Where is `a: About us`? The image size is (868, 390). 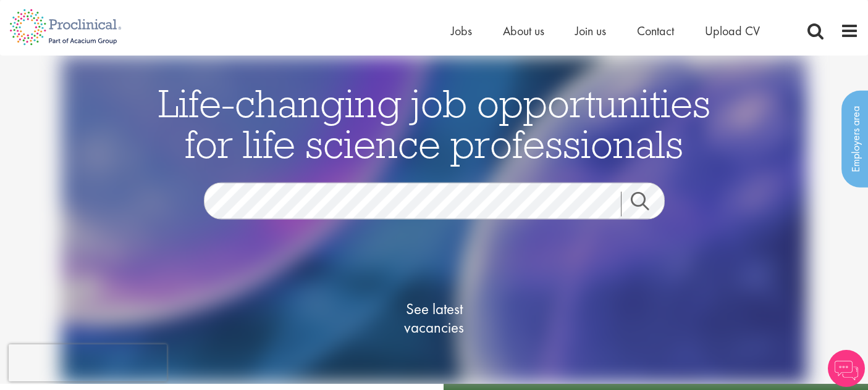 a: About us is located at coordinates (523, 31).